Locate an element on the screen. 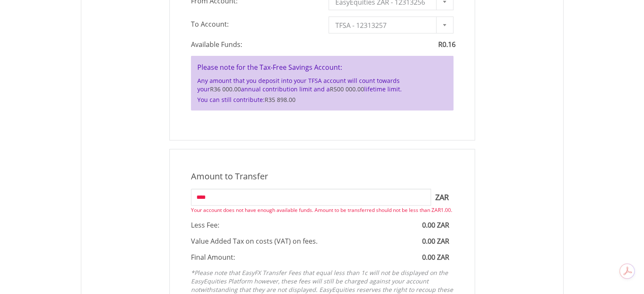 The image size is (644, 294). h4: Please note for the Tax-Free Savings Account: is located at coordinates (322, 67).